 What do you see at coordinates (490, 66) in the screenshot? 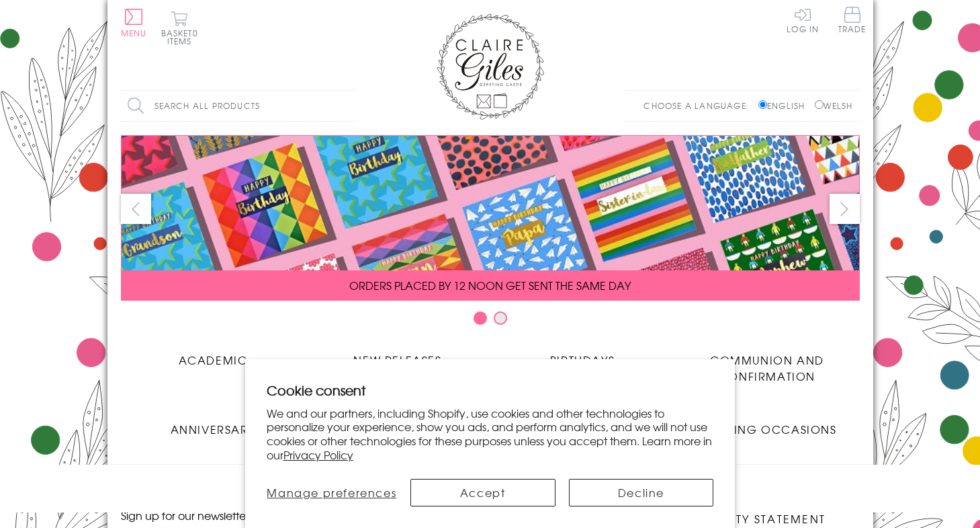
I see `img: Claire Giles Greetings Cards` at bounding box center [490, 66].